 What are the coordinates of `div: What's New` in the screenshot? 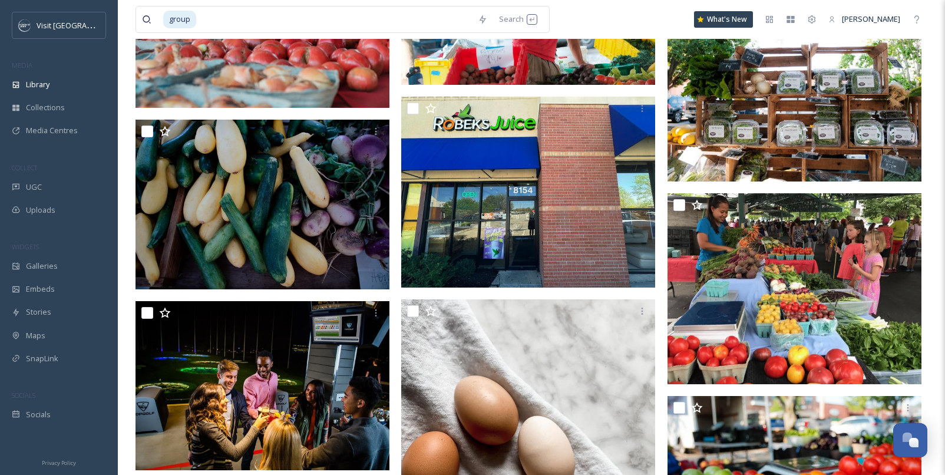 It's located at (724, 19).